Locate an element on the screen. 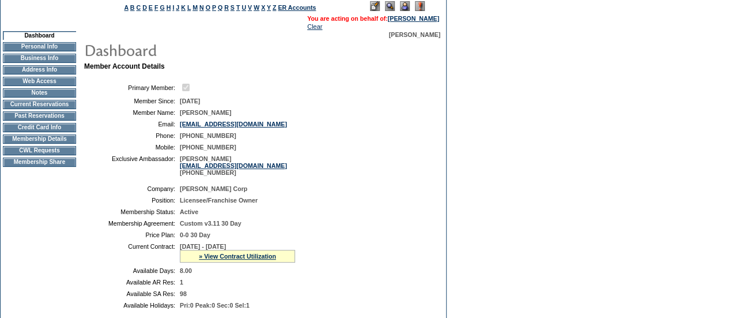 The width and height of the screenshot is (729, 318). span: 8.00 is located at coordinates (186, 270).